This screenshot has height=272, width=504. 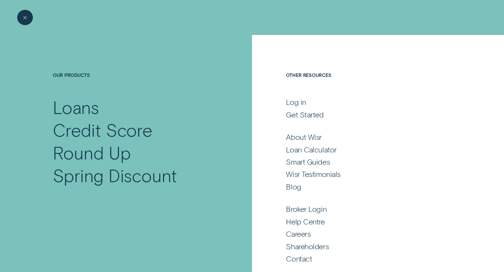 What do you see at coordinates (311, 149) in the screenshot?
I see `div: Loan Calculator` at bounding box center [311, 149].